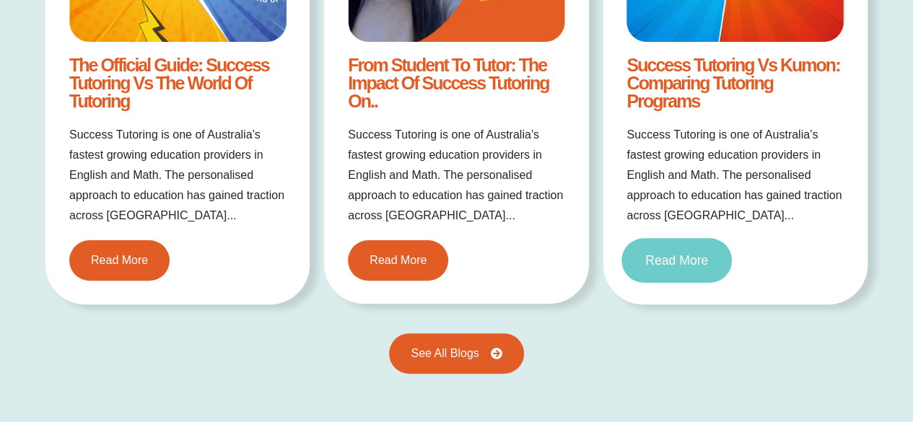 Image resolution: width=913 pixels, height=422 pixels. Describe the element at coordinates (448, 83) in the screenshot. I see `a: From Student to Tutor: The Impact of Success Tutoring on..` at that location.